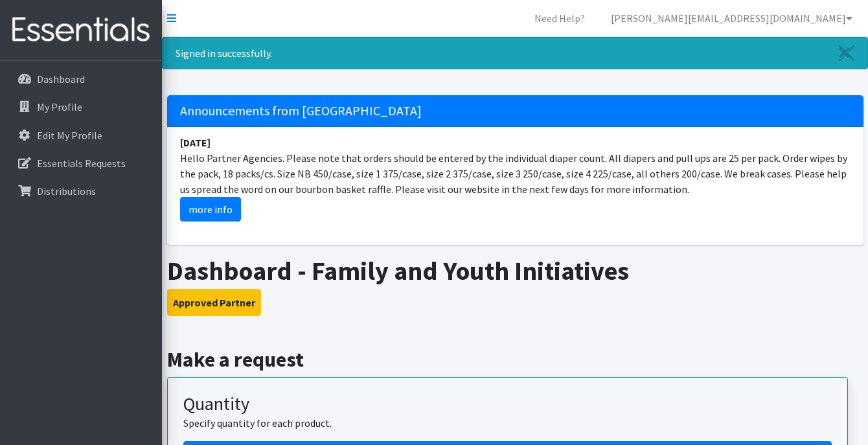 Image resolution: width=868 pixels, height=445 pixels. What do you see at coordinates (81, 163) in the screenshot?
I see `a: Essentials Requests` at bounding box center [81, 163].